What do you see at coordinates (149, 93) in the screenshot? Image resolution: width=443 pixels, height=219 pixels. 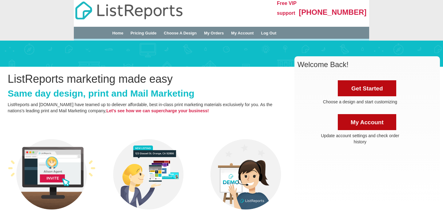 I see `h2: Same day design, print and Mail Marketing` at bounding box center [149, 93].